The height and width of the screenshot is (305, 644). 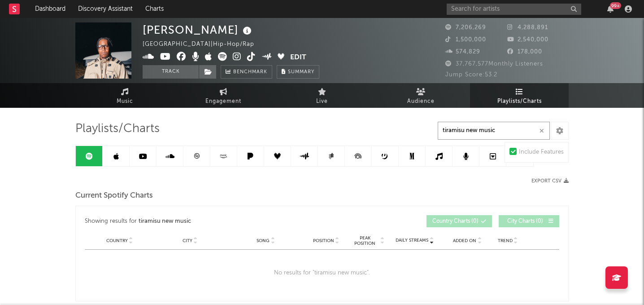 What do you see at coordinates (616, 6) in the screenshot?
I see `div: 99 +` at bounding box center [616, 6].